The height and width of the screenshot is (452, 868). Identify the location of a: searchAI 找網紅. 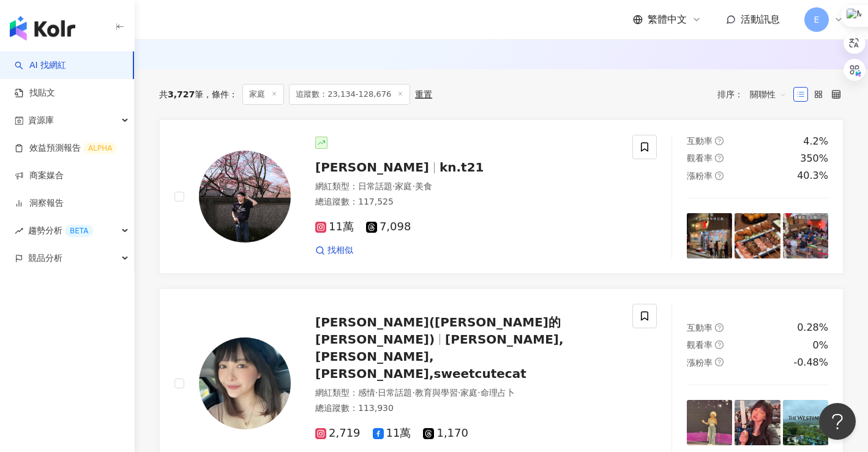
(40, 66).